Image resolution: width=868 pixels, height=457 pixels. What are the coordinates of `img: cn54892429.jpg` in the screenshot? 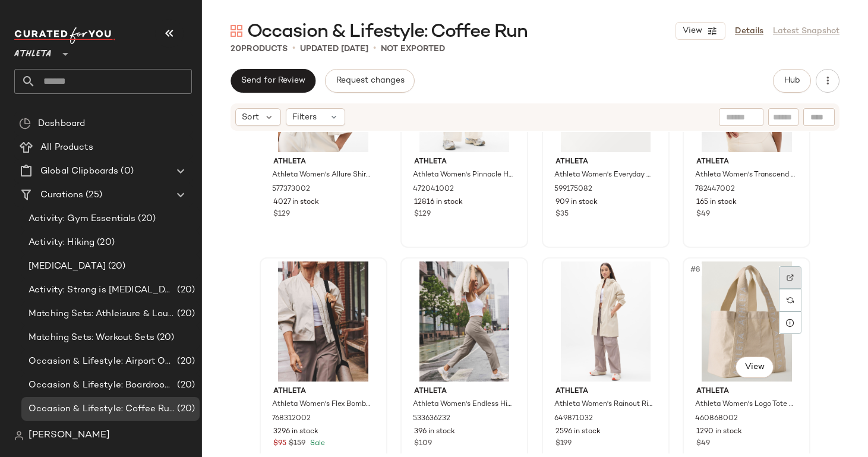 It's located at (746, 322).